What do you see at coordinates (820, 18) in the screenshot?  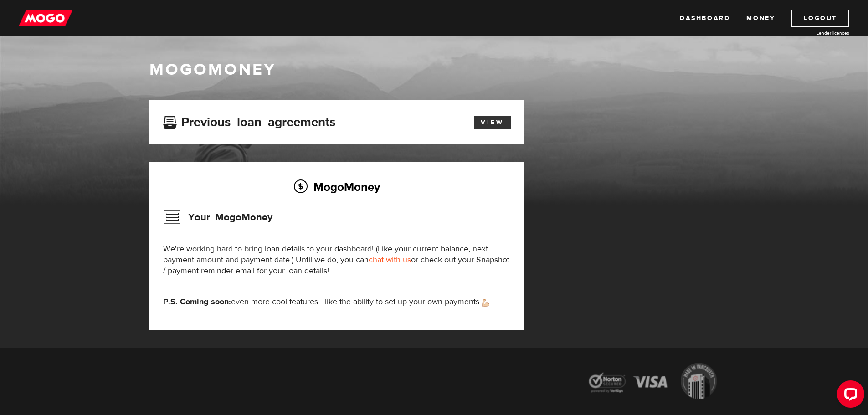 I see `a: Logout` at bounding box center [820, 18].